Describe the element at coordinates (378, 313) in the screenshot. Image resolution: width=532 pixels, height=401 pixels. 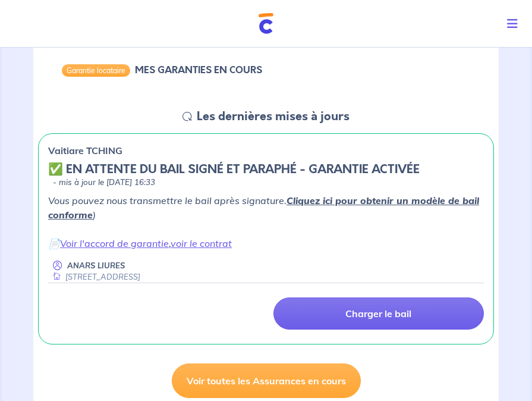
I see `a: Charger le bail` at that location.